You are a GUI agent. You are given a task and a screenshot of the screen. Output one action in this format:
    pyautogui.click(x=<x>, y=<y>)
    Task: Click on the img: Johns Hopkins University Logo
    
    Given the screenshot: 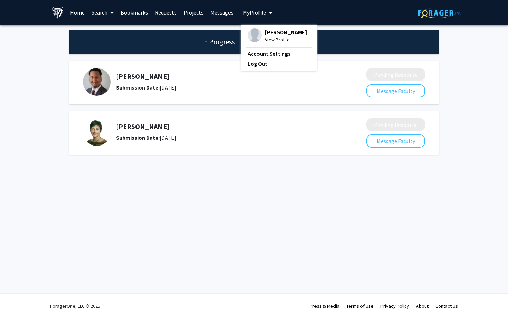 What is the action you would take?
    pyautogui.click(x=58, y=12)
    